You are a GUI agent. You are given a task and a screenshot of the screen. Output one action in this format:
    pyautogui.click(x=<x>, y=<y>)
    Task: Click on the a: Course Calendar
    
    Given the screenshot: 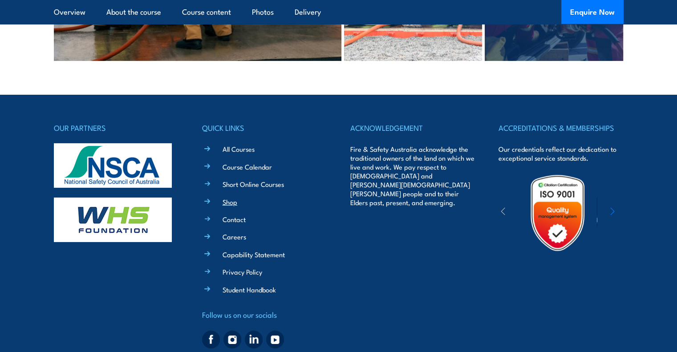 What is the action you would take?
    pyautogui.click(x=247, y=167)
    